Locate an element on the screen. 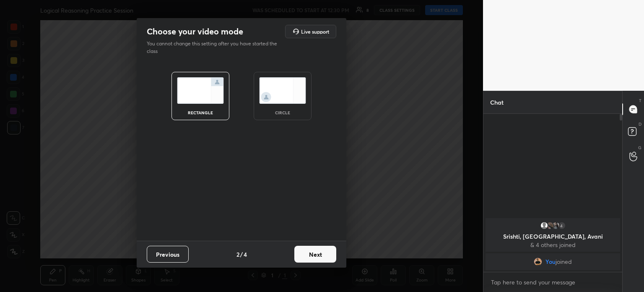 This screenshot has width=644, height=292. img: circleScreenIcon.acc0effb.svg is located at coordinates (283, 90).